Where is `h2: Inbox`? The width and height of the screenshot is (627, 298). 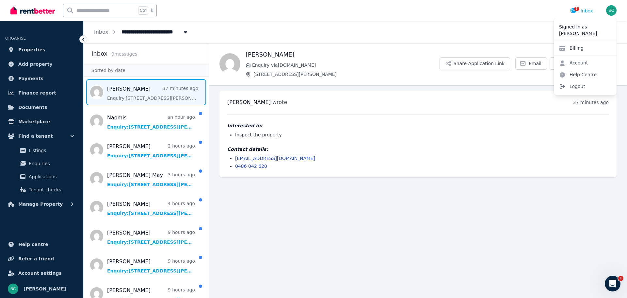
h2: Inbox is located at coordinates (99, 54).